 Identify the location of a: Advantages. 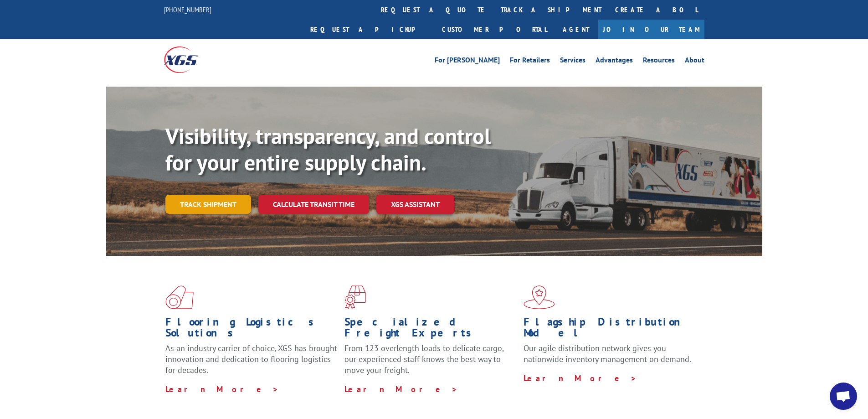
(614, 61).